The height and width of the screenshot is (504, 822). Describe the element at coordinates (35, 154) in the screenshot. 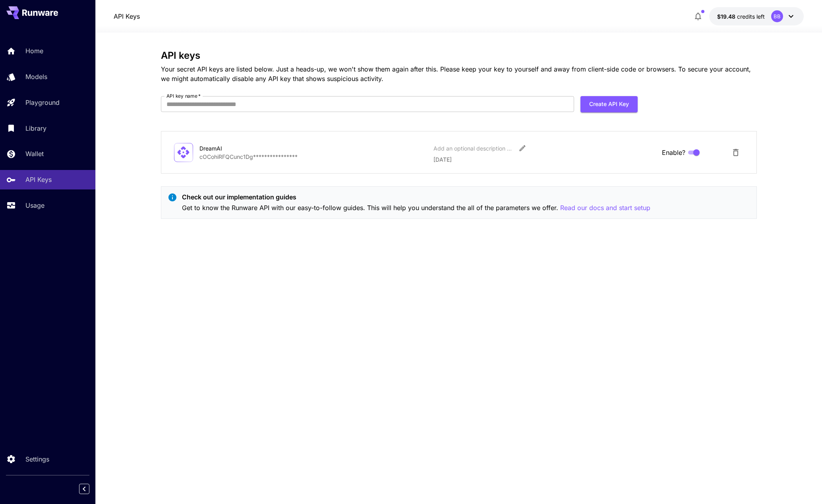

I see `p: Wallet` at that location.